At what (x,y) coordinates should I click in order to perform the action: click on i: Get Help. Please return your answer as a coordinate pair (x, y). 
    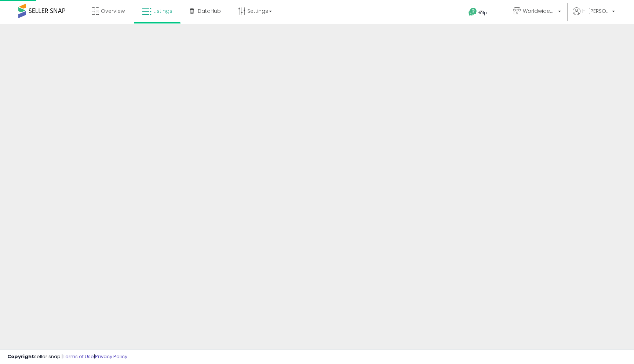
    Looking at the image, I should click on (473, 12).